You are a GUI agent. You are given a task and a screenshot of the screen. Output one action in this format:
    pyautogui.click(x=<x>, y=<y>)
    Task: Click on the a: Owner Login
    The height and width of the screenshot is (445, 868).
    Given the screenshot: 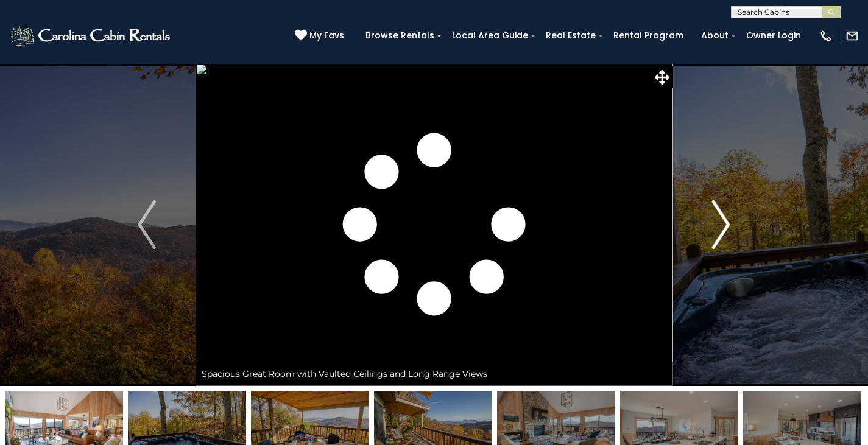 What is the action you would take?
    pyautogui.click(x=774, y=35)
    